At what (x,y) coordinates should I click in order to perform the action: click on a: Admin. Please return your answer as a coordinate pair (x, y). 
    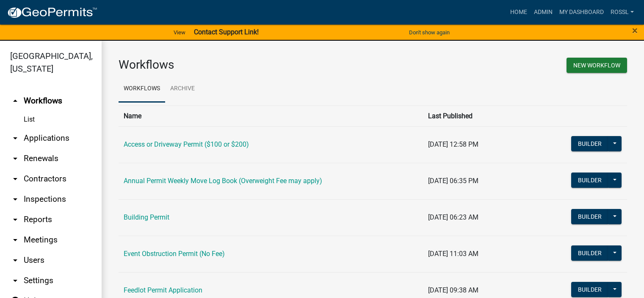
    Looking at the image, I should click on (543, 12).